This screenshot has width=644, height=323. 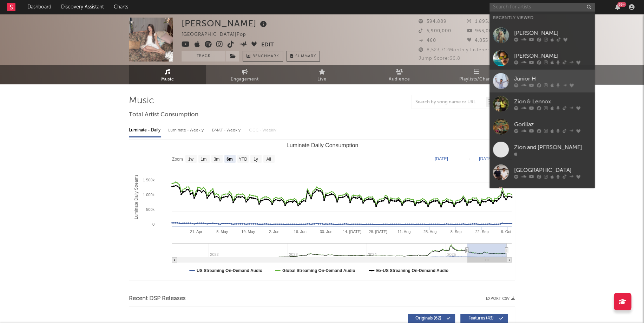 I want to click on text: 16. Jun, so click(x=300, y=232).